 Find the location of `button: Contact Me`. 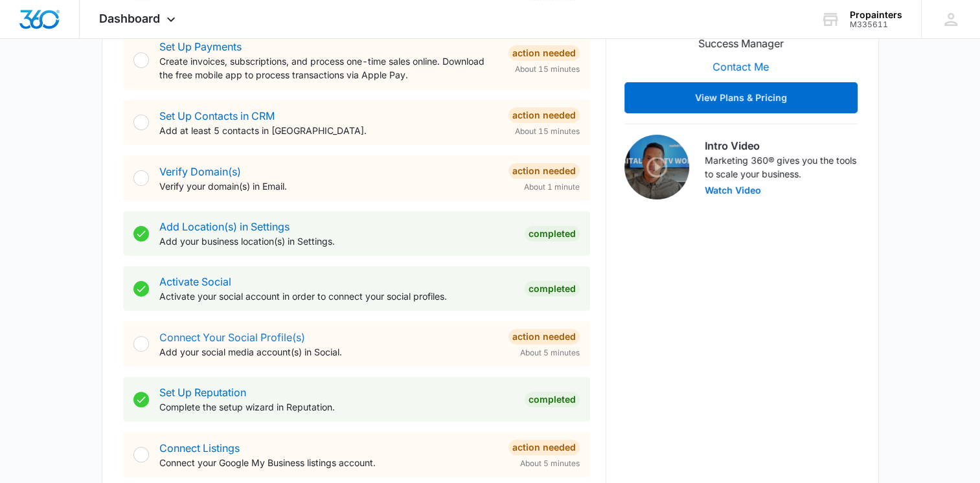

button: Contact Me is located at coordinates (740, 66).